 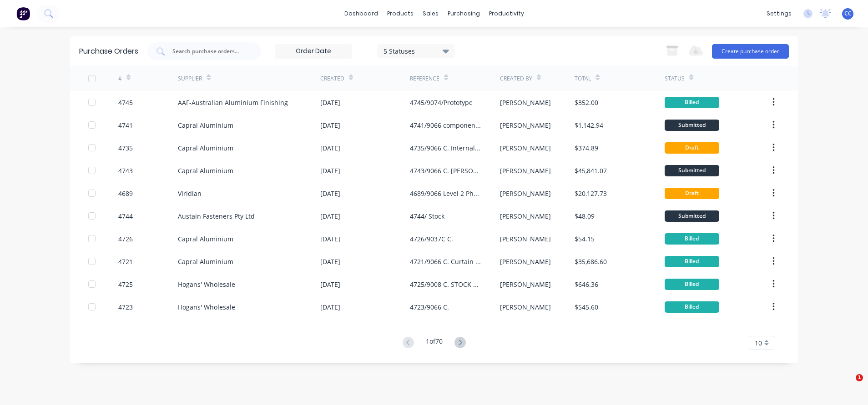 I want to click on div: $545.60, so click(x=587, y=307).